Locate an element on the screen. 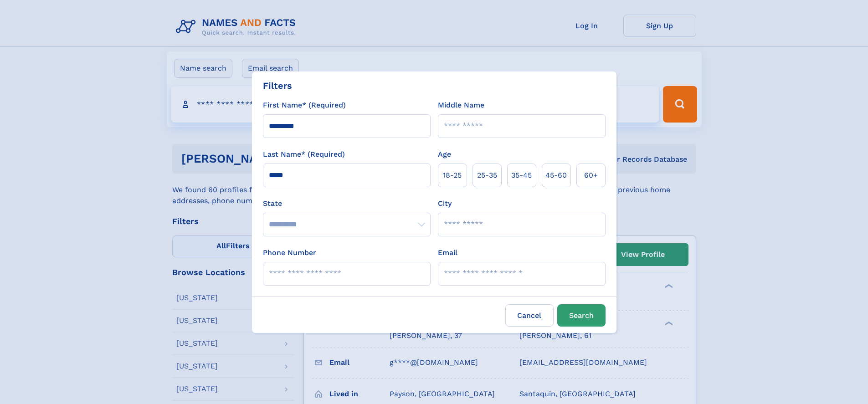 The width and height of the screenshot is (868, 404). span: 45‑60 is located at coordinates (556, 175).